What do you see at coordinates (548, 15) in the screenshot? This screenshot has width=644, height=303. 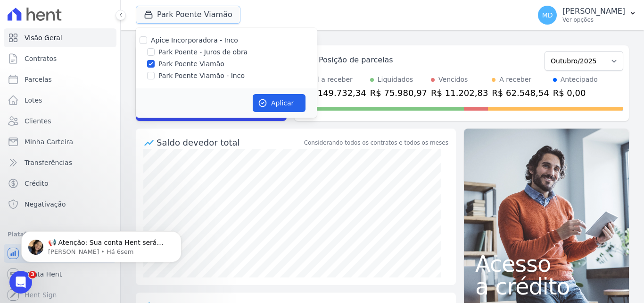 I see `span: MD` at bounding box center [548, 15].